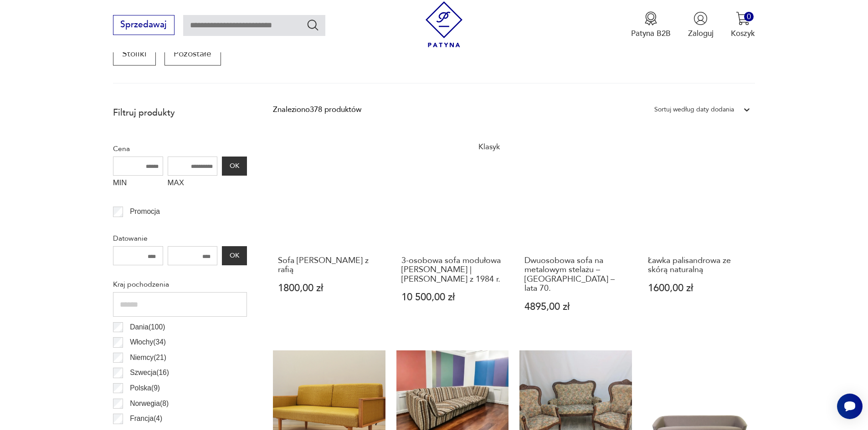 The height and width of the screenshot is (430, 868). What do you see at coordinates (651, 25) in the screenshot?
I see `button: Patyna B2B` at bounding box center [651, 25].